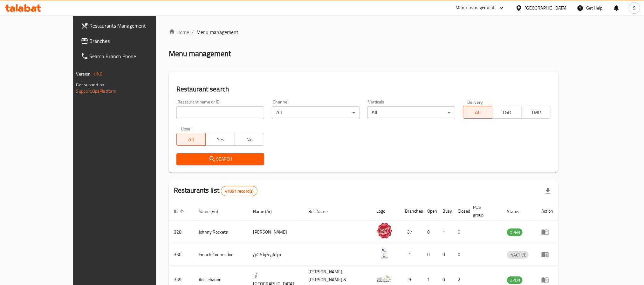 This screenshot has height=285, width=644. What do you see at coordinates (475, 8) in the screenshot?
I see `div: Menu-management` at bounding box center [475, 8].